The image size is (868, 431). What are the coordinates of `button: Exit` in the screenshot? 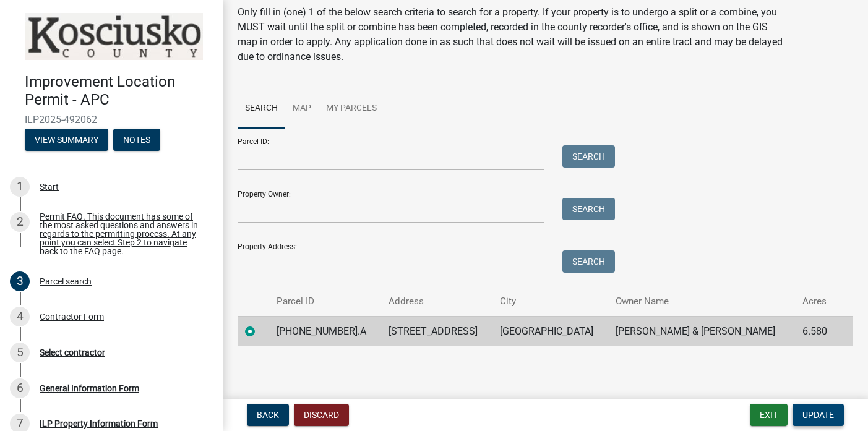 It's located at (768, 415).